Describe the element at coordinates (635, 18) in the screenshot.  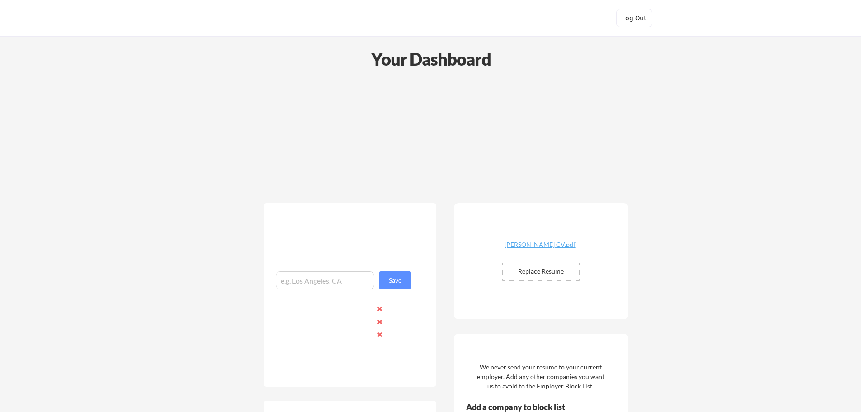
I see `button: Log Out` at that location.